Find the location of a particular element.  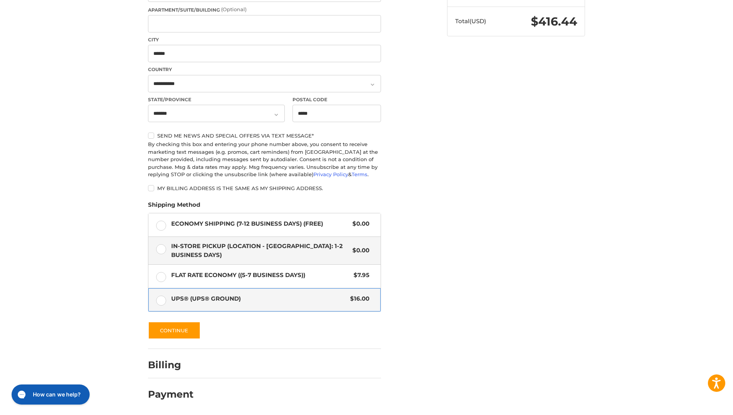

div: By checking this box and entering your phone number above, you consent to receive marketing text ... is located at coordinates (264, 160).